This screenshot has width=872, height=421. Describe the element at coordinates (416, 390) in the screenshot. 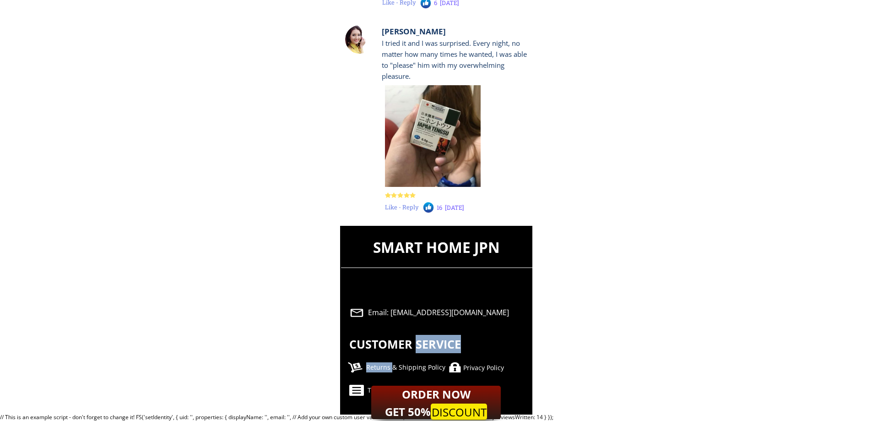

I see `div: Terms of Use` at that location.